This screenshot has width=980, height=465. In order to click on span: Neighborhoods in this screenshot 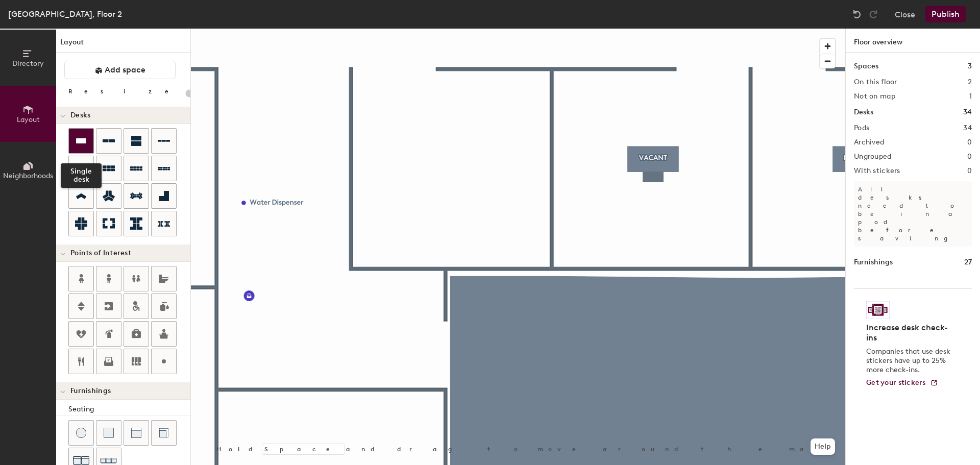, I will do `click(28, 175)`.